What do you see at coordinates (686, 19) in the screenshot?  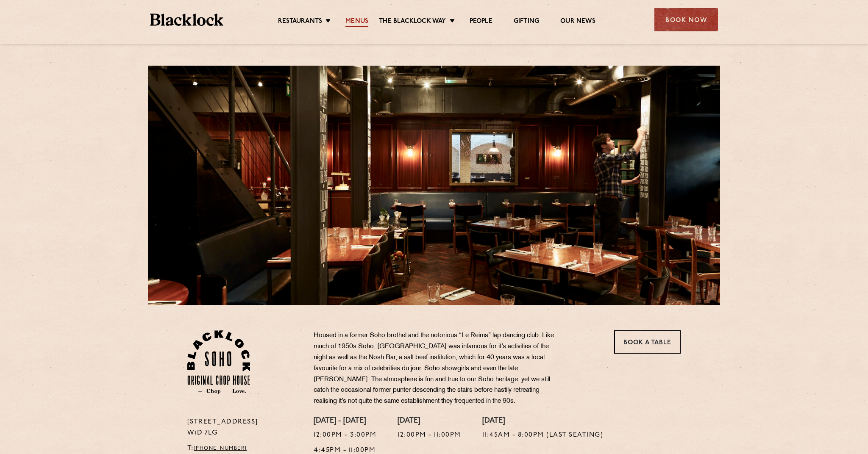 I see `div: Book Now` at bounding box center [686, 19].